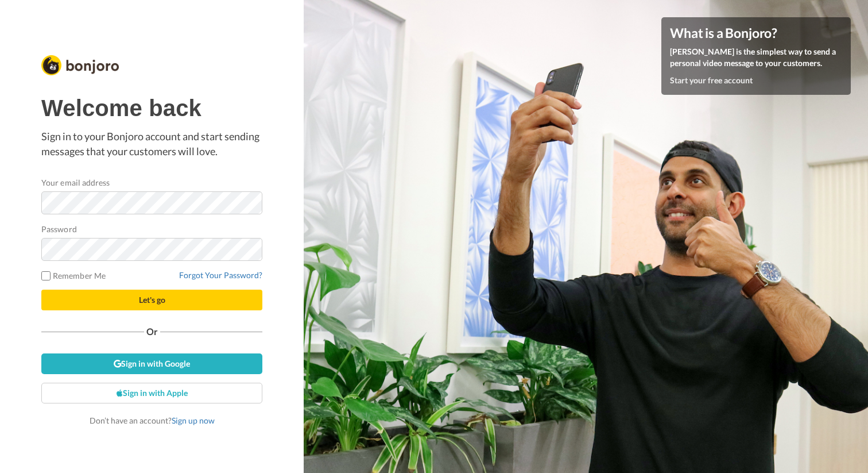  I want to click on a: Sign in with Apple, so click(151, 393).